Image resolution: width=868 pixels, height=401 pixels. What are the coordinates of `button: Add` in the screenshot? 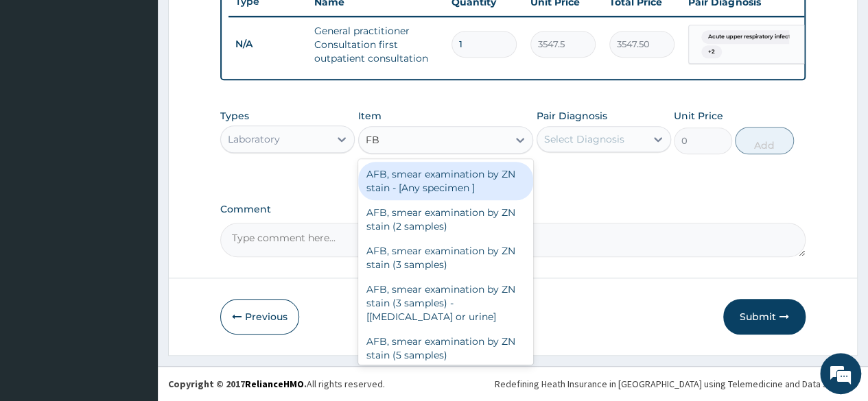 It's located at (764, 141).